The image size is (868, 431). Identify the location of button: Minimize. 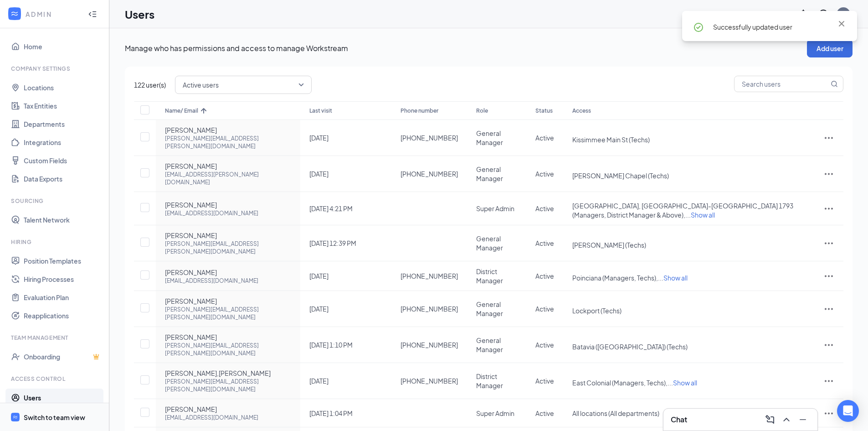
(803, 419).